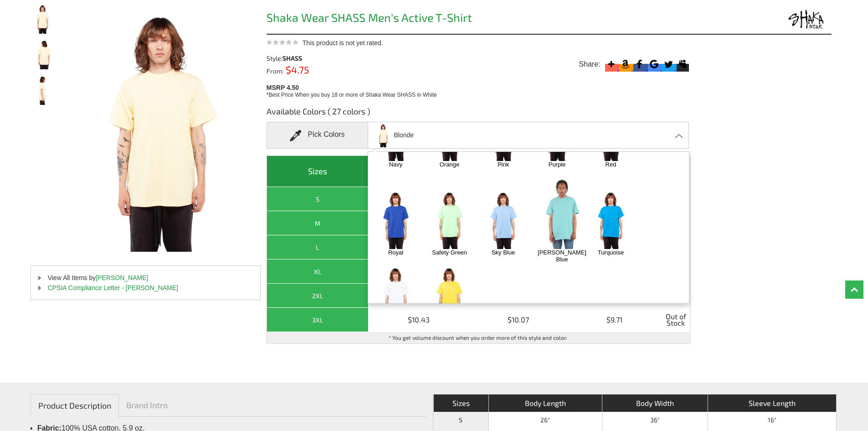  I want to click on svg: Myspace, so click(682, 64).